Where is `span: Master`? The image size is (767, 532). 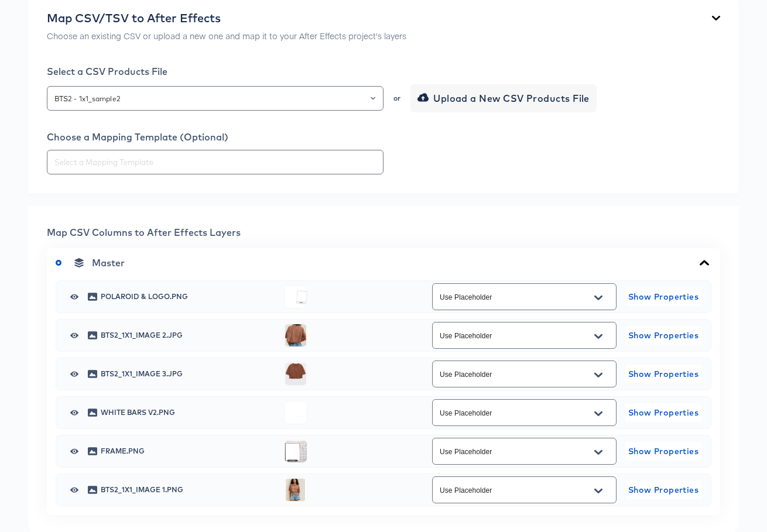 span: Master is located at coordinates (108, 263).